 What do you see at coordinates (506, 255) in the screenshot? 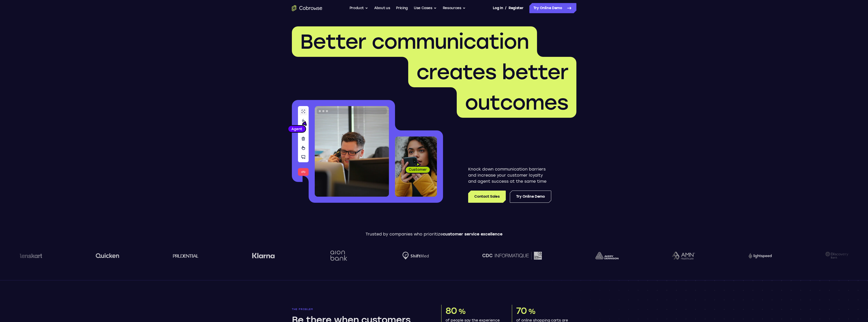
I see `img: CDC Informatique` at bounding box center [506, 255].